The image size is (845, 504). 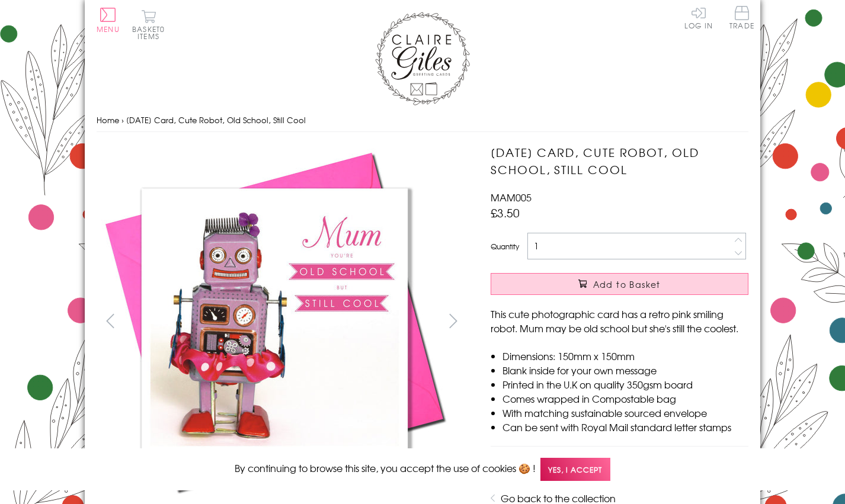 I want to click on a: Log In, so click(x=699, y=17).